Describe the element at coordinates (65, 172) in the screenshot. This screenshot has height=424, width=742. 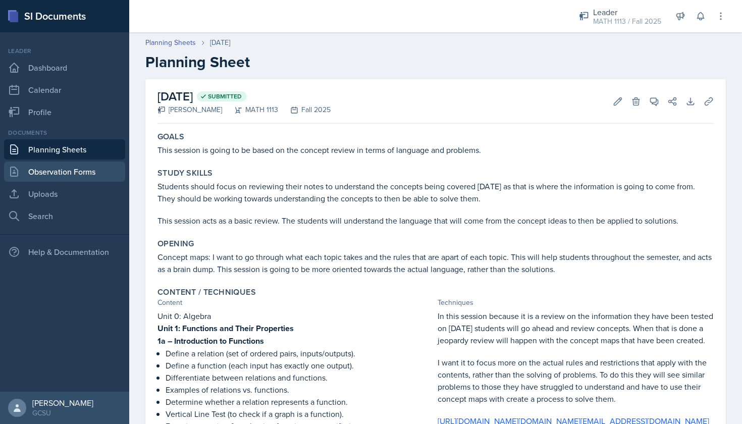
I see `a: Observation Forms` at that location.